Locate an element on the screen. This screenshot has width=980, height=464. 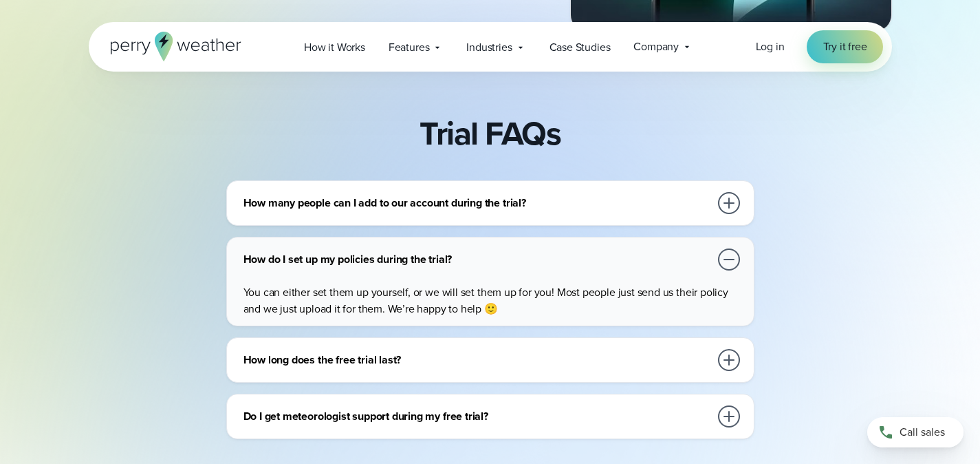
span: Industries is located at coordinates (489, 48).